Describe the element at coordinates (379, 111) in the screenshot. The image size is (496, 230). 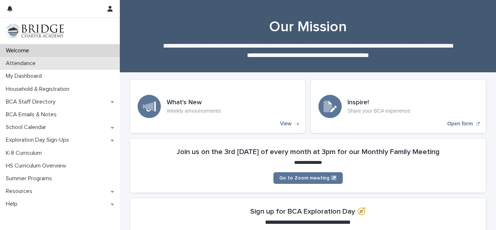
I see `p: Share your BCA experience` at that location.